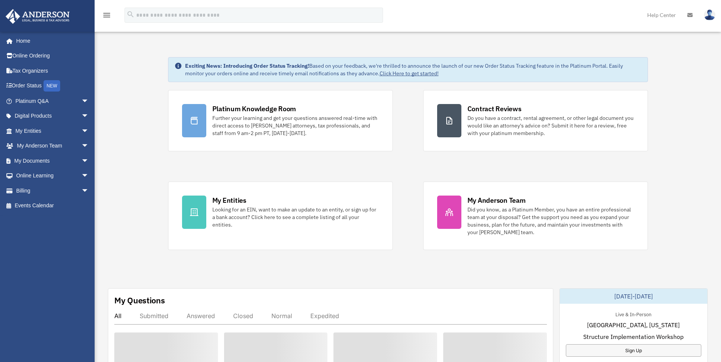 This screenshot has height=362, width=721. What do you see at coordinates (634, 351) in the screenshot?
I see `div: Sign Up` at bounding box center [634, 351].